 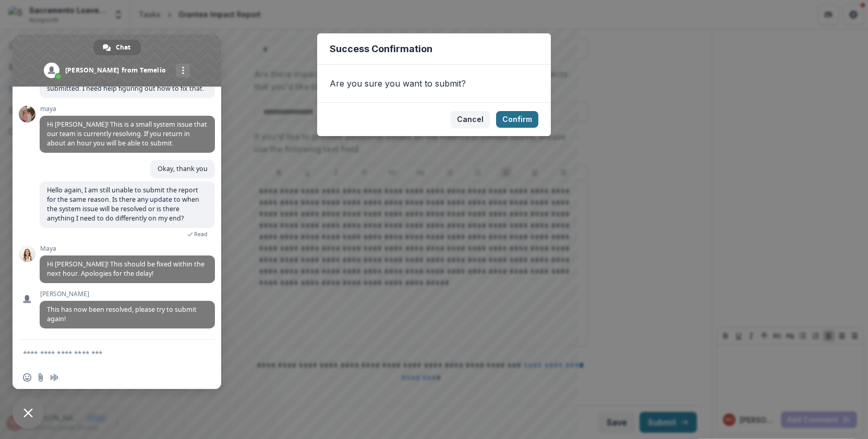 What do you see at coordinates (470, 120) in the screenshot?
I see `button: Cancel` at bounding box center [470, 120].